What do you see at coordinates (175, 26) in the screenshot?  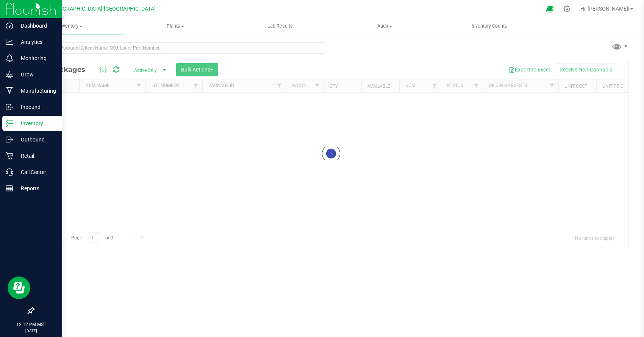 I see `a: Plants` at bounding box center [175, 26].